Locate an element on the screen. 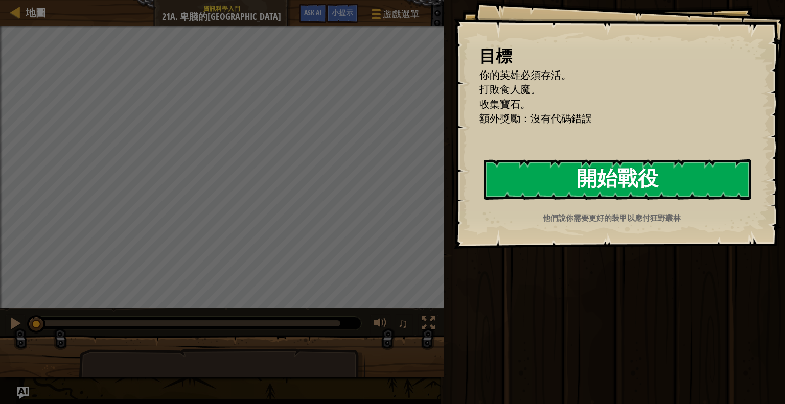  span: 你的英雄必須存活。 is located at coordinates (525, 75).